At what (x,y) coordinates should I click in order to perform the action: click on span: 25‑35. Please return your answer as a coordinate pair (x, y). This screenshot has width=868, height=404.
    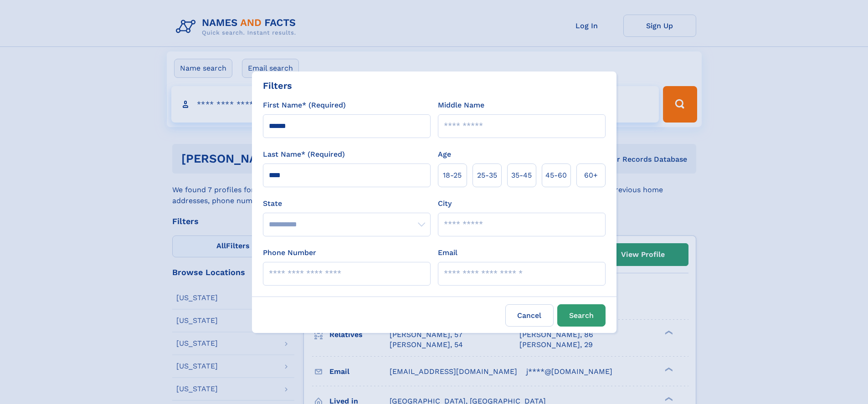
    Looking at the image, I should click on (487, 175).